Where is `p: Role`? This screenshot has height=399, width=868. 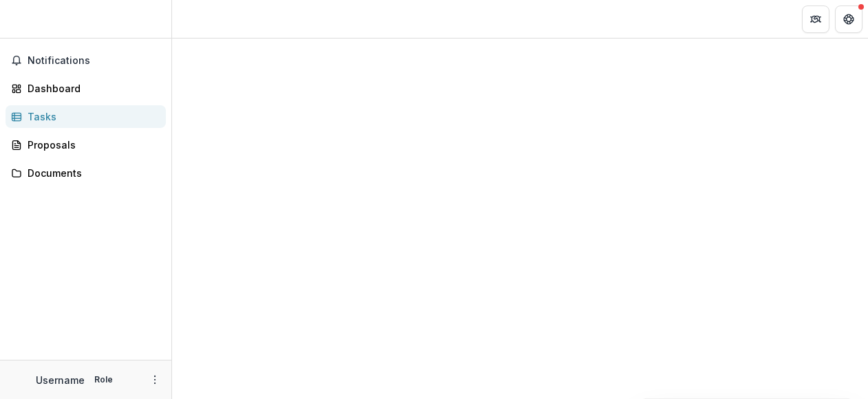 p: Role is located at coordinates (103, 380).